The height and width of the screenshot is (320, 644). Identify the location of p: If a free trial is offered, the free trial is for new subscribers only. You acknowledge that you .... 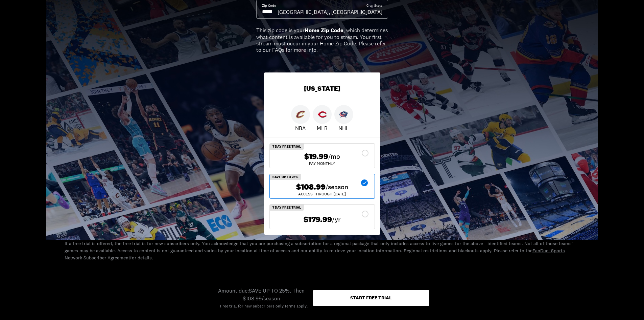
(322, 250).